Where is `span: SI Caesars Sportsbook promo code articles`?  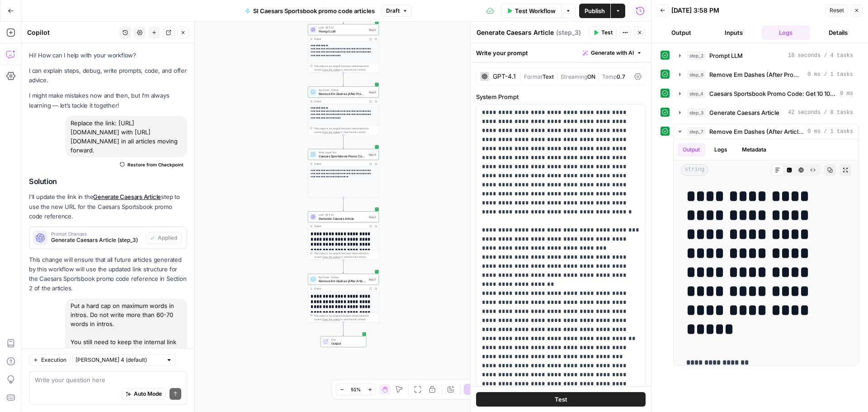
span: SI Caesars Sportsbook promo code articles is located at coordinates (314, 11).